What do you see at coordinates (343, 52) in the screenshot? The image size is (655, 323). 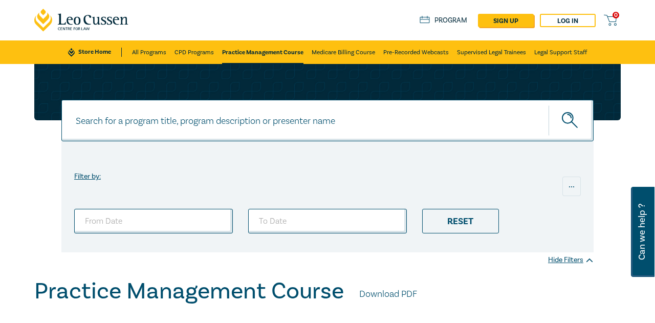 I see `a: Medicare Billing Course` at bounding box center [343, 52].